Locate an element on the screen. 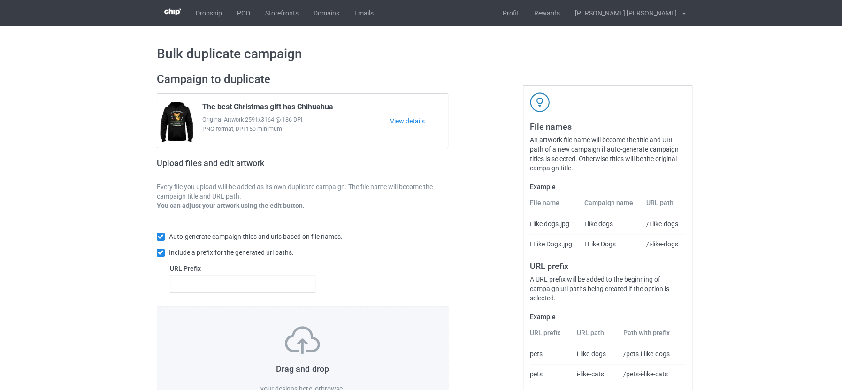 The width and height of the screenshot is (842, 390). th: Campaign name is located at coordinates (610, 206).